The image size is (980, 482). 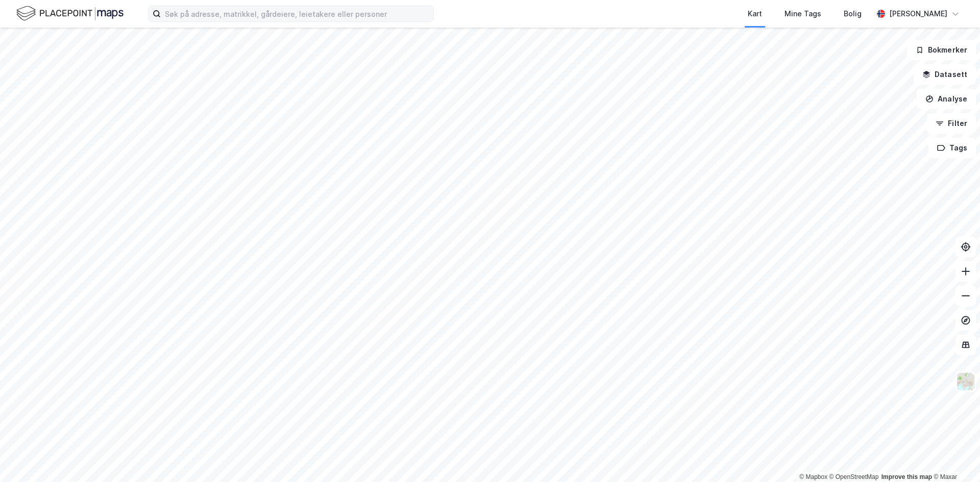 What do you see at coordinates (853, 14) in the screenshot?
I see `div: Bolig` at bounding box center [853, 14].